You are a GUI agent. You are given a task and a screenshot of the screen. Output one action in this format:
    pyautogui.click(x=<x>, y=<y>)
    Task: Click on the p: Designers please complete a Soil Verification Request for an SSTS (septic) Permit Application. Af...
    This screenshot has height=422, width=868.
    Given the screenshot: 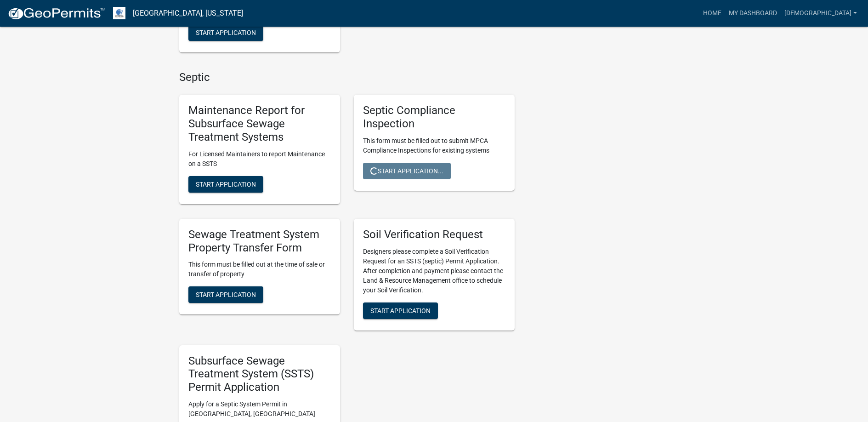 What is the action you would take?
    pyautogui.click(x=434, y=271)
    